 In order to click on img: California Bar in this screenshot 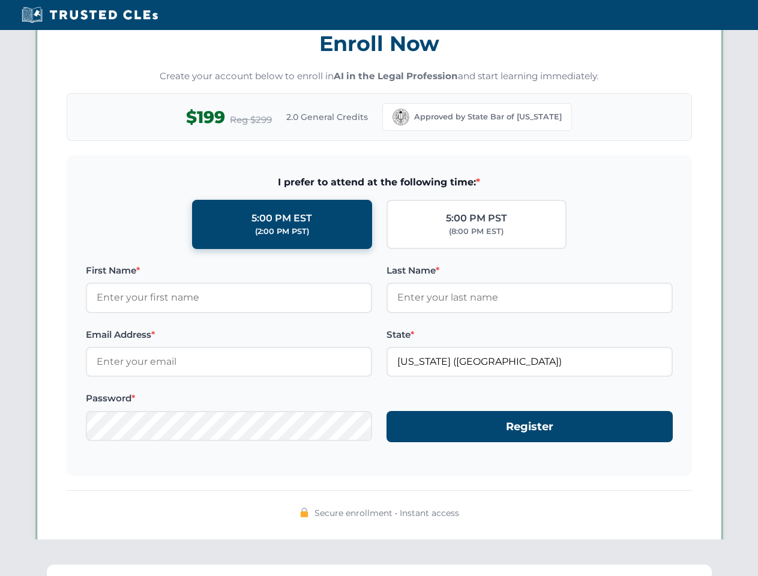, I will do `click(401, 117)`.